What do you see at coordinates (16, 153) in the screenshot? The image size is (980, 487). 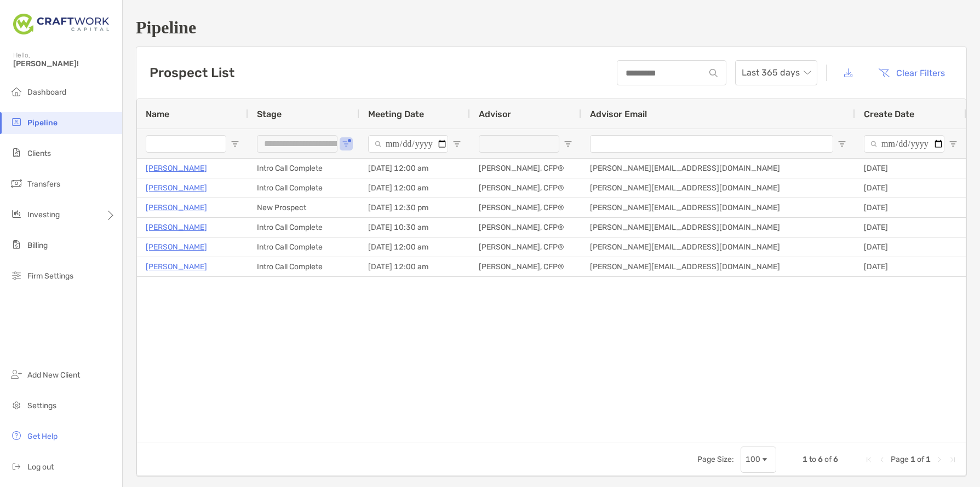 I see `img: clients icon` at bounding box center [16, 153].